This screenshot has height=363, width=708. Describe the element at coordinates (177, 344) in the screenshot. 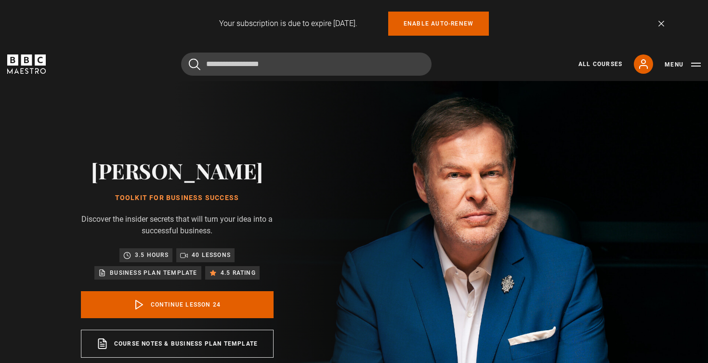

I see `a: Course notes & Business plan template` at that location.